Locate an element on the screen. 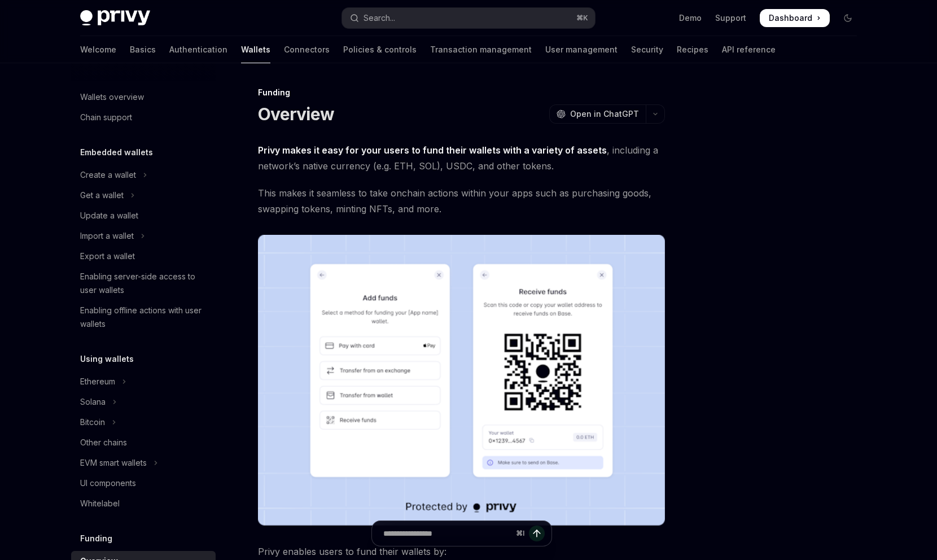  a: API reference is located at coordinates (749, 49).